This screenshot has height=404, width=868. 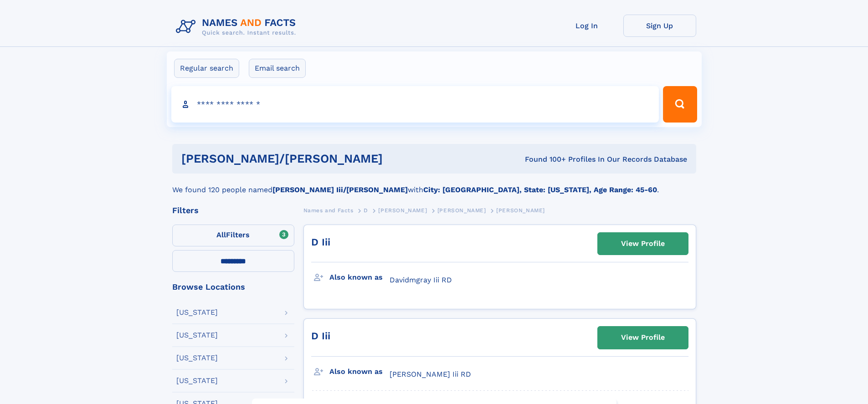 I want to click on div: Found 100+ Profiles In Our Records Database, so click(x=570, y=159).